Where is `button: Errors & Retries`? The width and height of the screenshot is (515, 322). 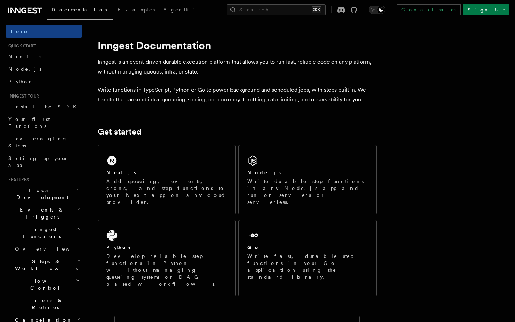 button: Errors & Retries is located at coordinates (47, 304).